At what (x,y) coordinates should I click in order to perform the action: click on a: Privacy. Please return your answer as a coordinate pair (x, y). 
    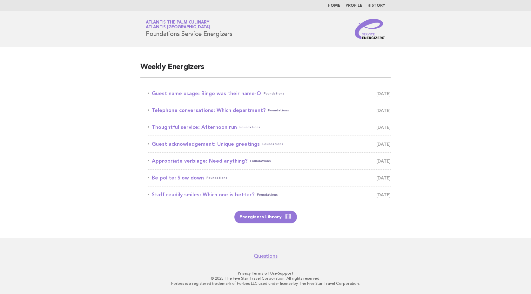
    Looking at the image, I should click on (244, 273).